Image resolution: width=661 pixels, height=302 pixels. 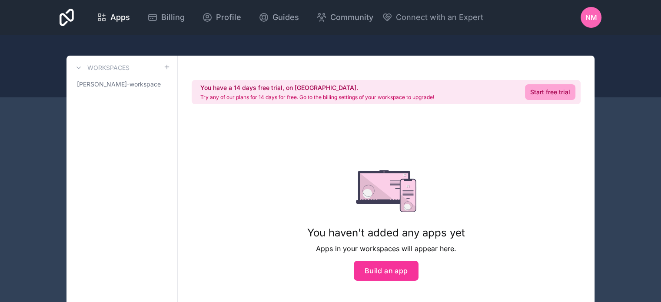 I want to click on span: Billing, so click(x=173, y=17).